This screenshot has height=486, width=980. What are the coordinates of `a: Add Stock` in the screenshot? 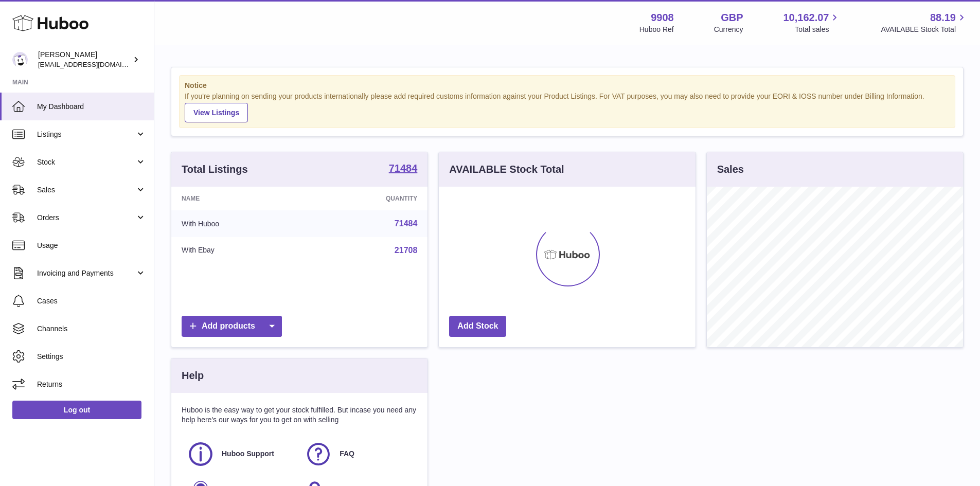 It's located at (477, 326).